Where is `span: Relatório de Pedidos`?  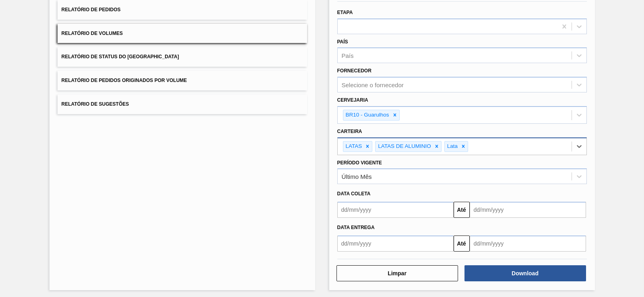
span: Relatório de Pedidos is located at coordinates (91, 9).